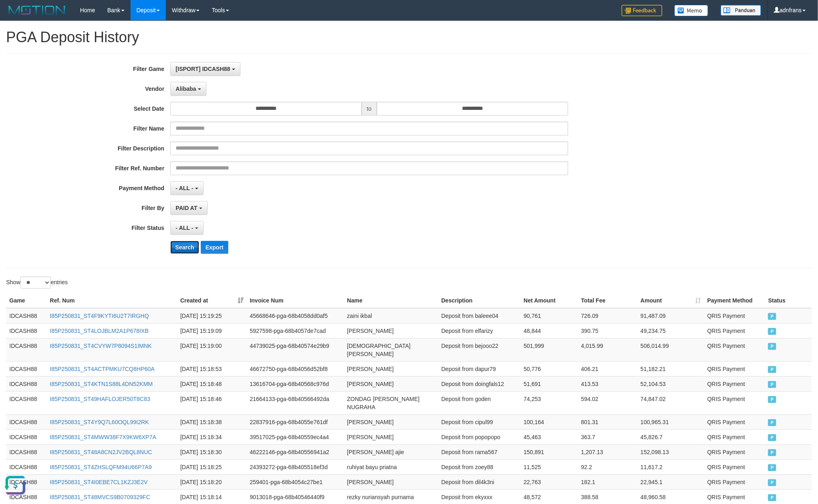  What do you see at coordinates (295, 316) in the screenshot?
I see `td: 45668646-pga-68b4058dd0af5` at bounding box center [295, 316].